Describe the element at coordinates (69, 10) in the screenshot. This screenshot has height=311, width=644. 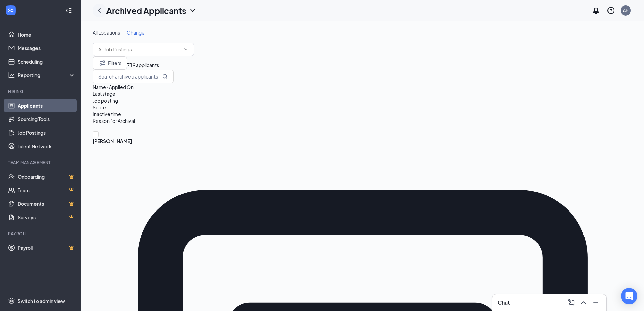
I see `svg: Collapse` at that location.